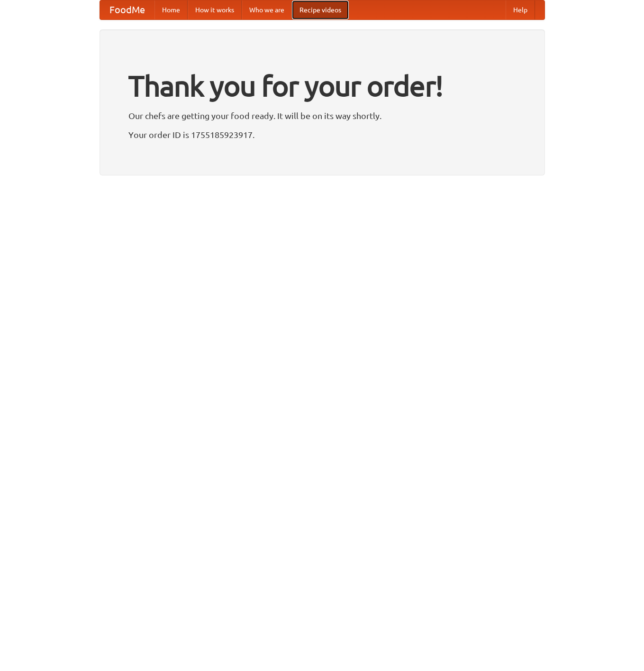 The width and height of the screenshot is (644, 671). What do you see at coordinates (320, 10) in the screenshot?
I see `a: Recipe videos` at bounding box center [320, 10].